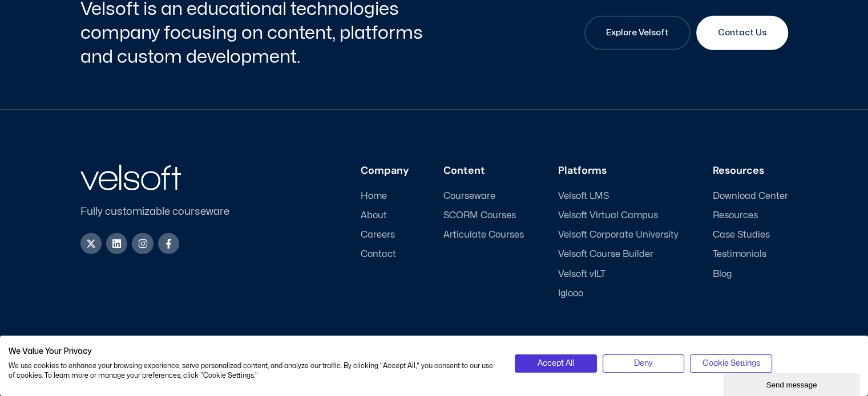  What do you see at coordinates (581, 274) in the screenshot?
I see `span: Velsoft vILT` at bounding box center [581, 274].